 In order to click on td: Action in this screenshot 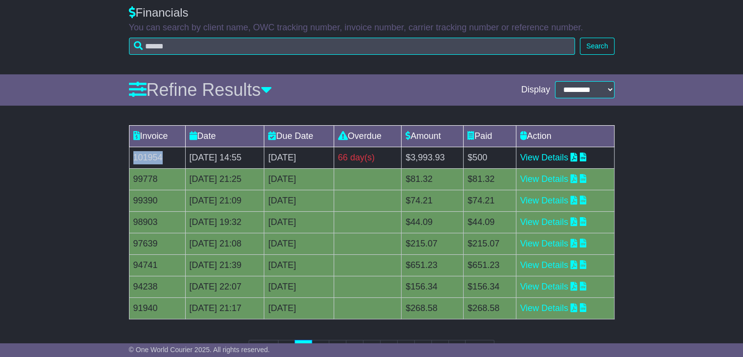, I will do `click(565, 136)`.